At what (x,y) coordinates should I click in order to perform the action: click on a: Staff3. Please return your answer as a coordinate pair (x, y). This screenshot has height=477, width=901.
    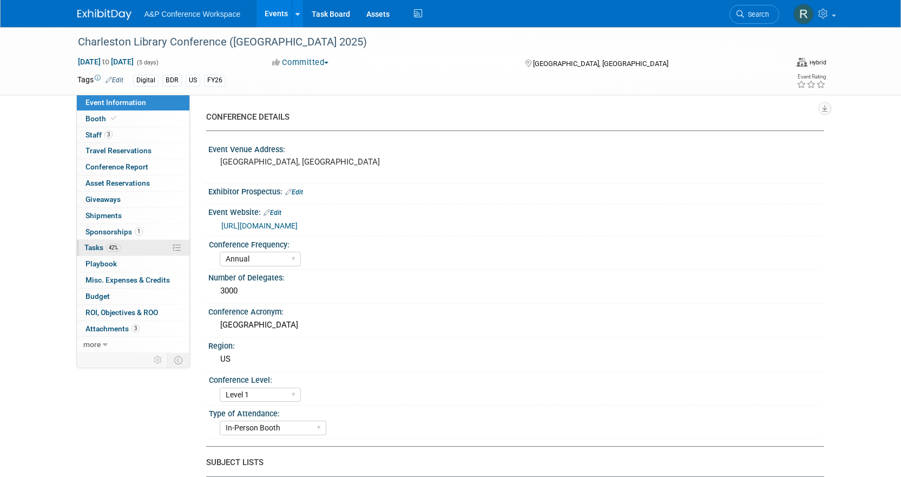
    Looking at the image, I should click on (133, 135).